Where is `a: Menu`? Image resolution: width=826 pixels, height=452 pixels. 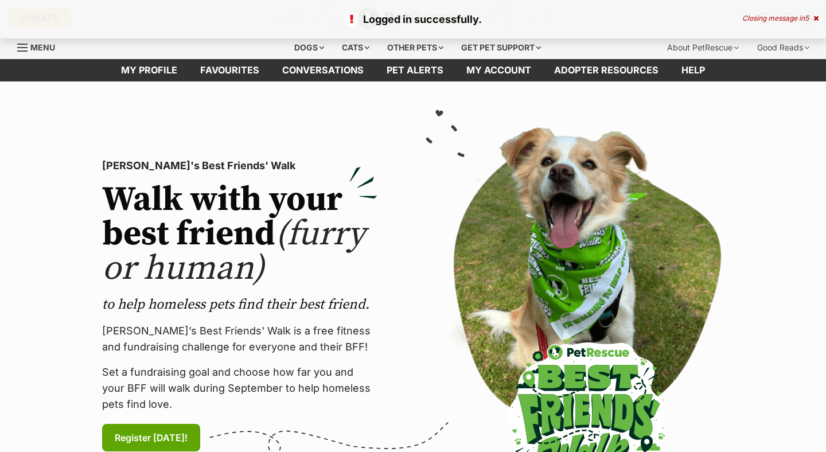 a: Menu is located at coordinates (40, 46).